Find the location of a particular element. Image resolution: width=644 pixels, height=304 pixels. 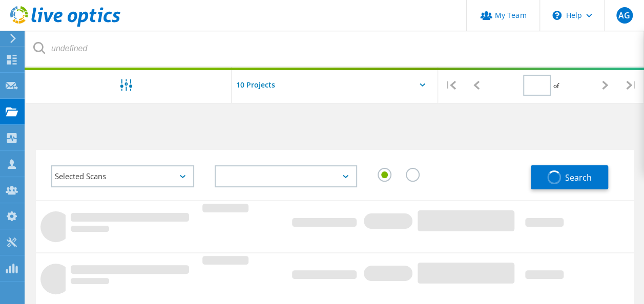

a: Live Optics Dashboard is located at coordinates (65, 25).